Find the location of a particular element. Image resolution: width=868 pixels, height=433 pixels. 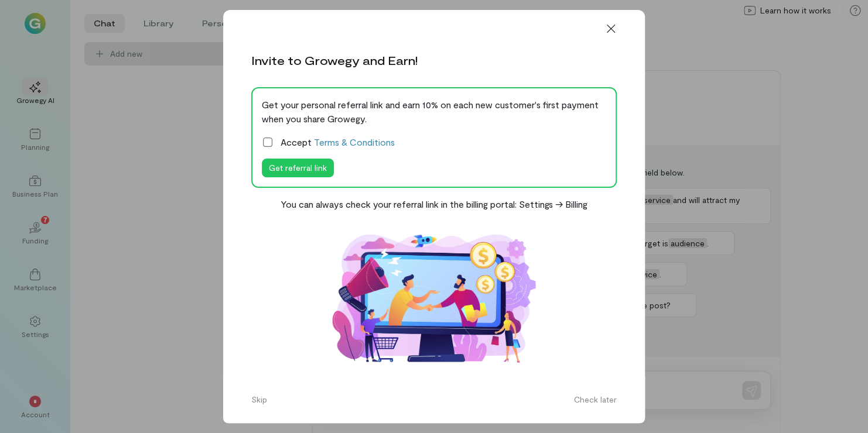

button: Skip is located at coordinates (259, 399).